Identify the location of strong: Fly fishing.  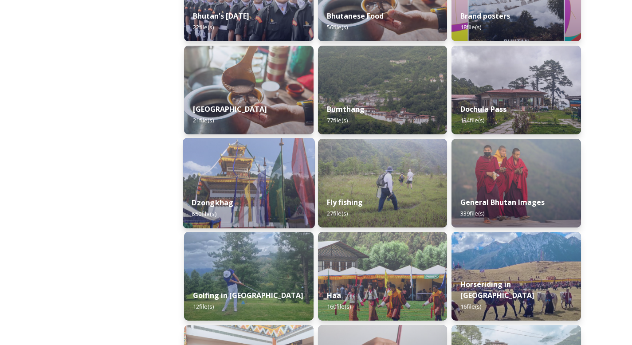
(345, 202).